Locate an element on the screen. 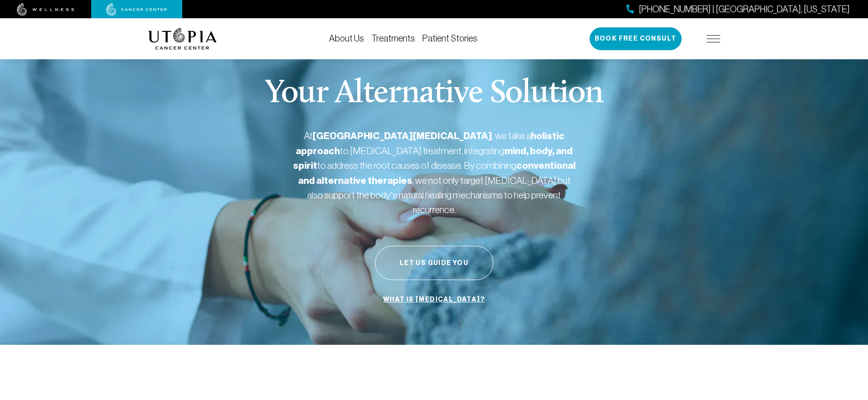 This screenshot has height=400, width=868. img: logo is located at coordinates (182, 39).